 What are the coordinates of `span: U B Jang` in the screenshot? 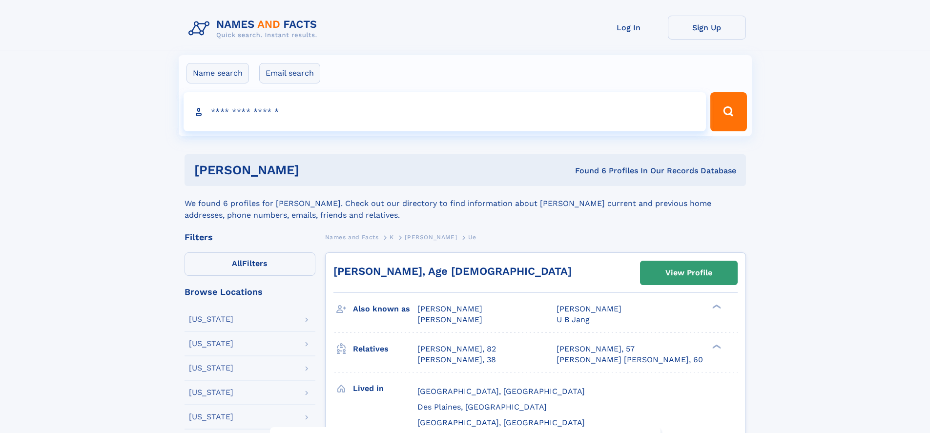 It's located at (573, 319).